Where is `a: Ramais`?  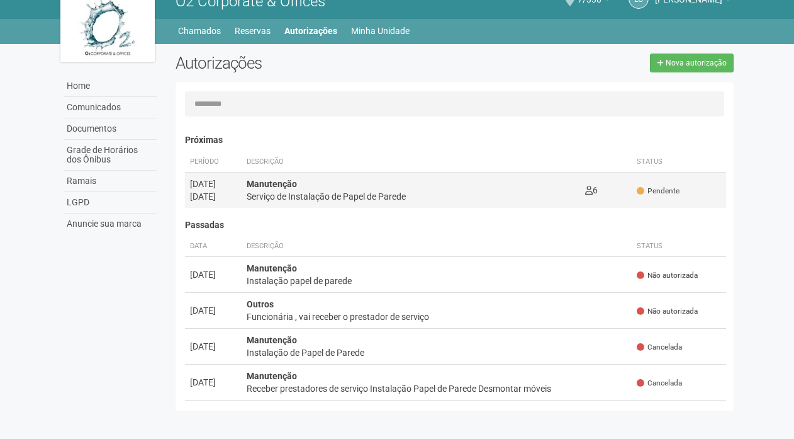
a: Ramais is located at coordinates (110, 181).